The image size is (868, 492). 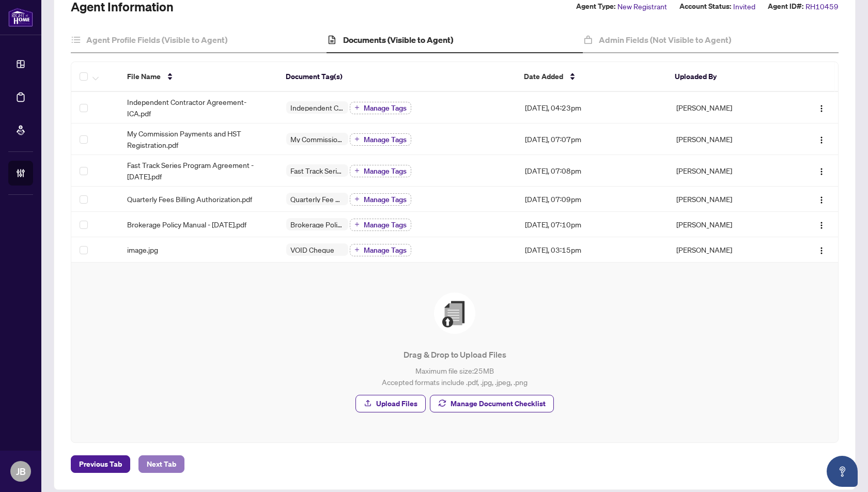 I want to click on img: File Upload, so click(x=455, y=313).